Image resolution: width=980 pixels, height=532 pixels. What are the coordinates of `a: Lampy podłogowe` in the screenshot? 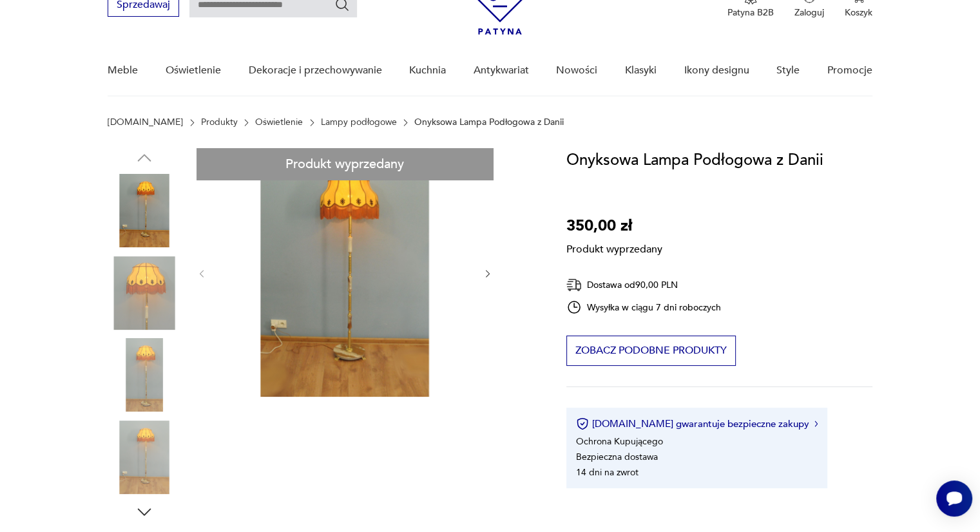 It's located at (359, 122).